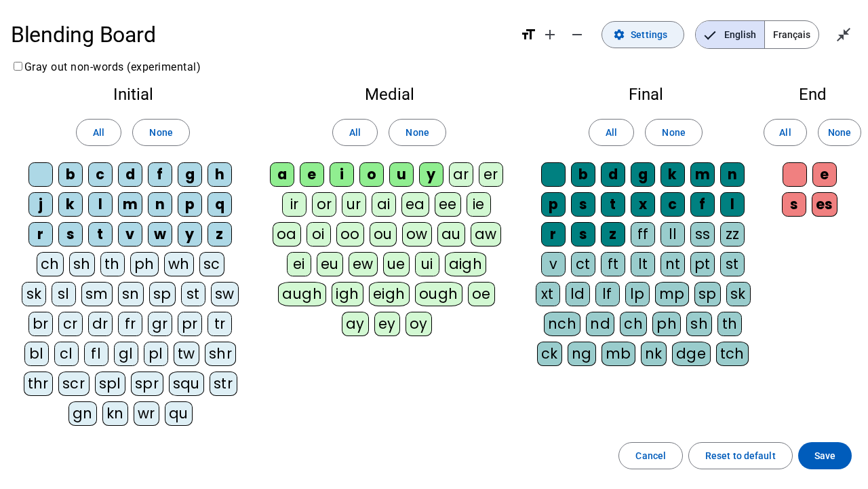 The width and height of the screenshot is (868, 489). I want to click on button: Cancel, so click(650, 456).